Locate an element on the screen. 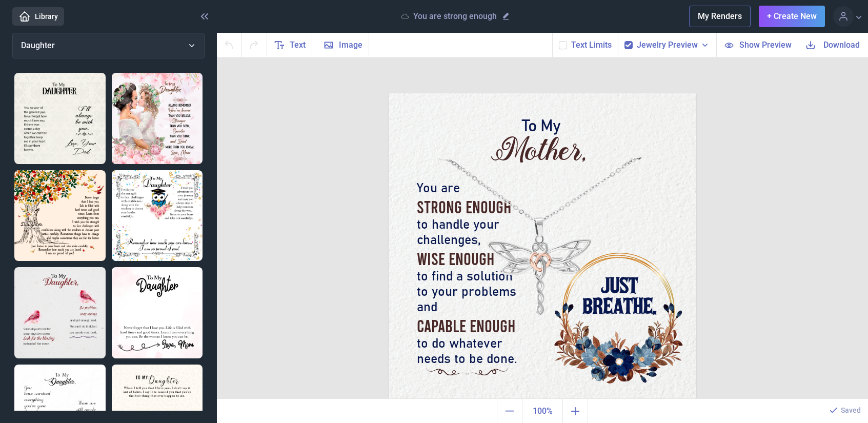  button: Text Limits is located at coordinates (591, 45).